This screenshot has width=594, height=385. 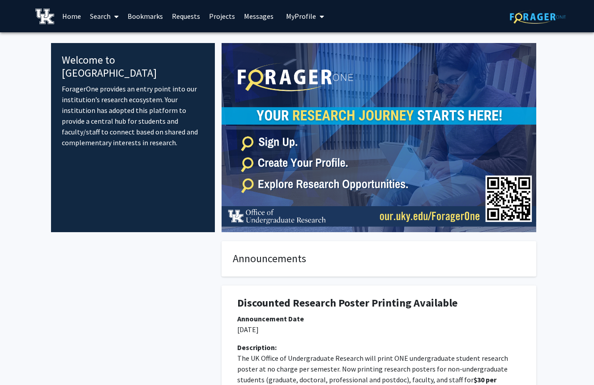 I want to click on div: Announcement Date, so click(x=379, y=318).